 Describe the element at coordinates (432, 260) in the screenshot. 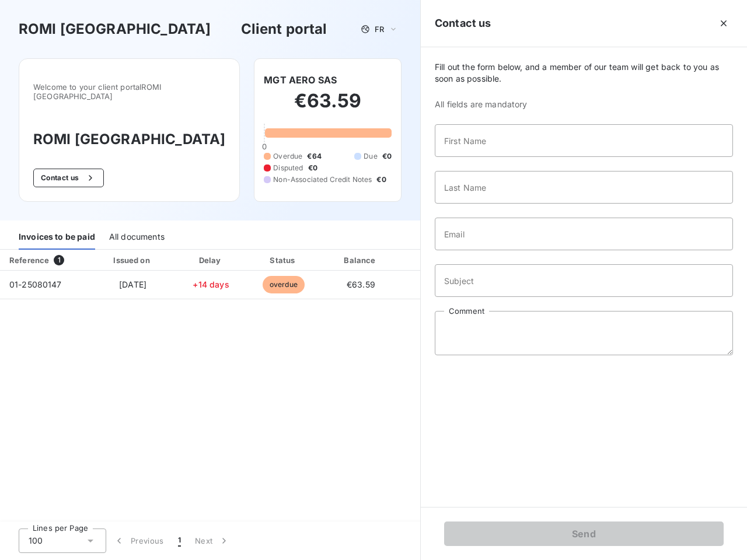

I see `div: PDF` at that location.